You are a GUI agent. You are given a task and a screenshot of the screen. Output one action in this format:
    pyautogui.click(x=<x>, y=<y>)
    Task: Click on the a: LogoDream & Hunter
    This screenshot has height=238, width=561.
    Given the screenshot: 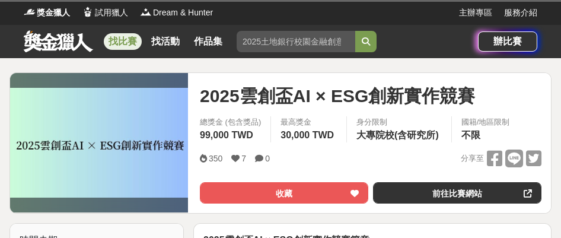 What is the action you would take?
    pyautogui.click(x=176, y=12)
    